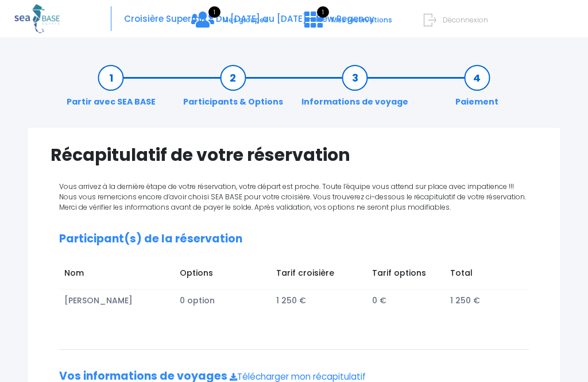  I want to click on td: Total, so click(482, 276).